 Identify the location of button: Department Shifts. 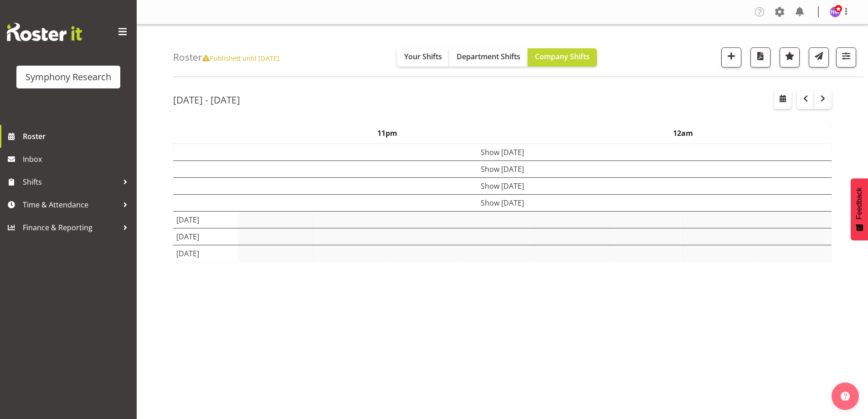
(488, 57).